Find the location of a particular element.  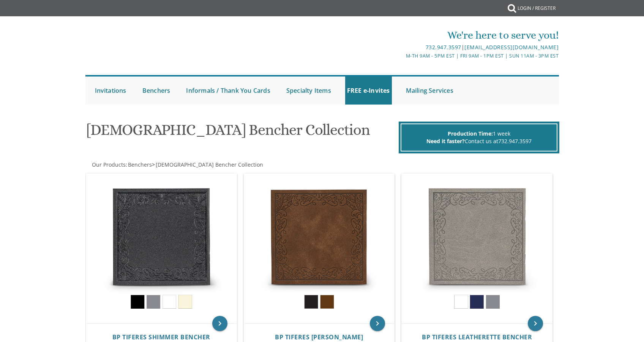

a: BP Tiferes Leatherette Bencher is located at coordinates (477, 337).